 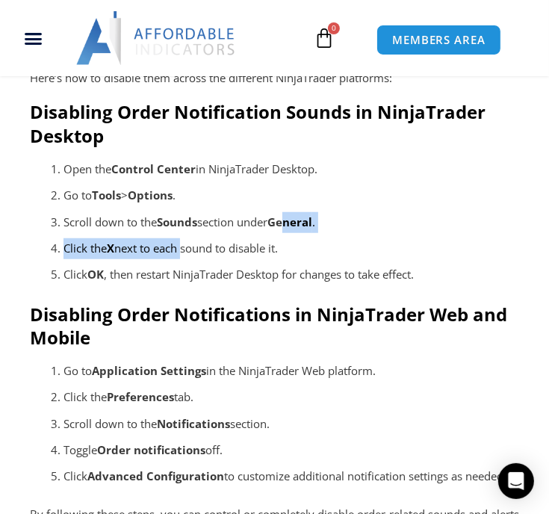 What do you see at coordinates (268, 326) in the screenshot?
I see `strong: Disabling Order Notifications in NinjaTrader Web and Mobile` at bounding box center [268, 326].